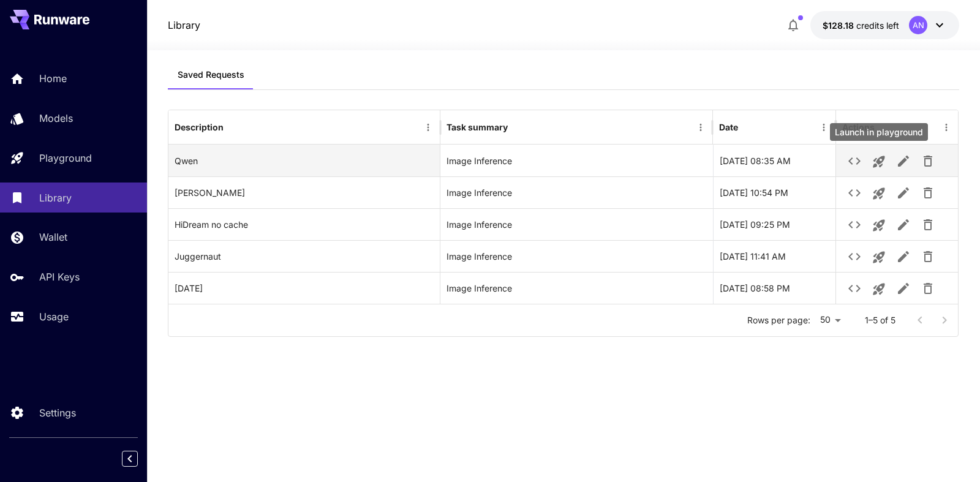  I want to click on div: 24-08-2025 08:35 AM, so click(775, 161).